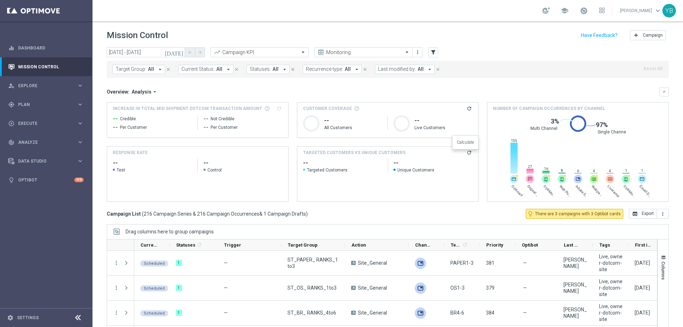 This screenshot has width=683, height=327. I want to click on i: preview, so click(321, 52).